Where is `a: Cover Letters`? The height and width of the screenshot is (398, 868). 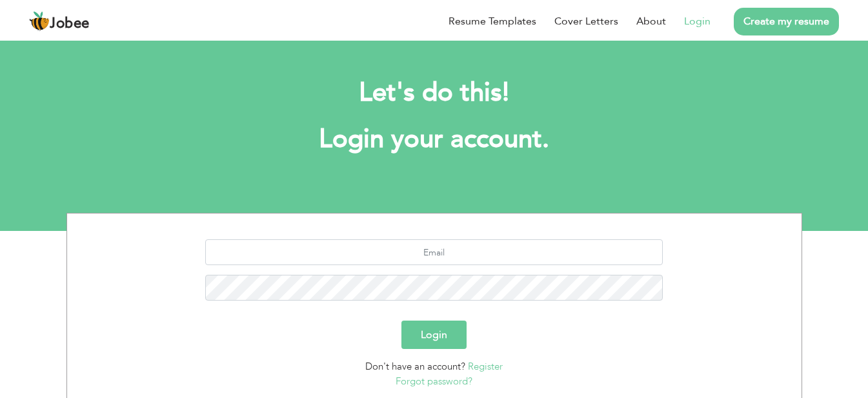 a: Cover Letters is located at coordinates (585, 21).